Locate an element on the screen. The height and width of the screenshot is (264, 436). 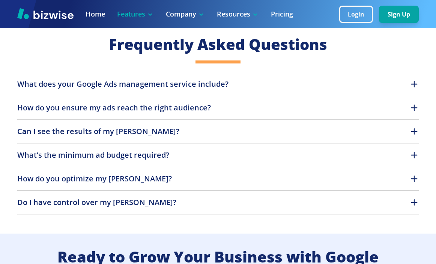
p: What does your Google Ads management service include? is located at coordinates (123, 84).